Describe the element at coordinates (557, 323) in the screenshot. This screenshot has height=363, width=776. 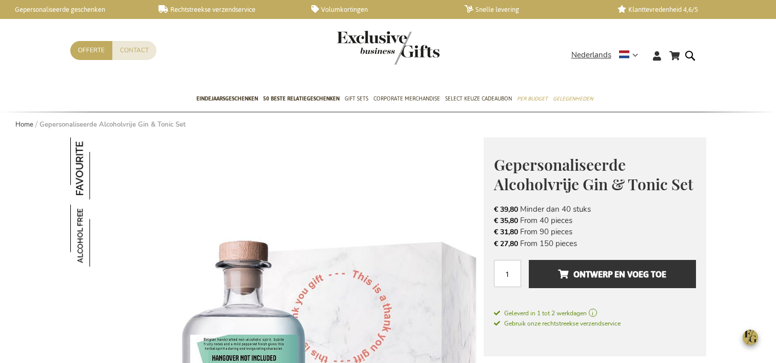
I see `a: Gebruik onze rechtstreekse verzendservice` at that location.